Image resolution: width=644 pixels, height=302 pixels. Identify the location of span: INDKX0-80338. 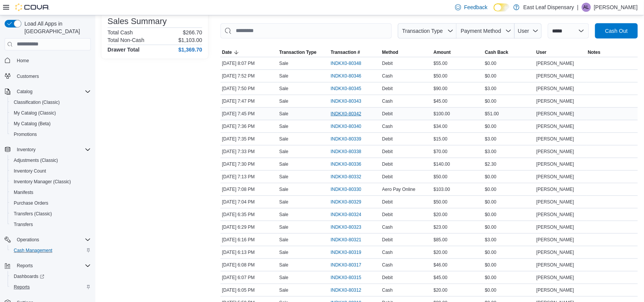
(346, 152).